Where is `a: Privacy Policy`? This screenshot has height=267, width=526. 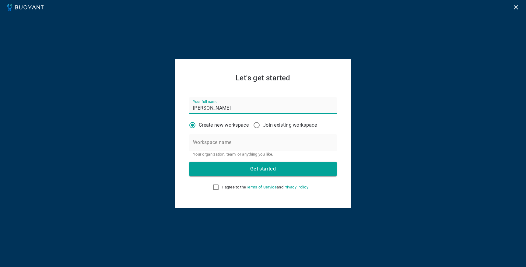 a: Privacy Policy is located at coordinates (296, 187).